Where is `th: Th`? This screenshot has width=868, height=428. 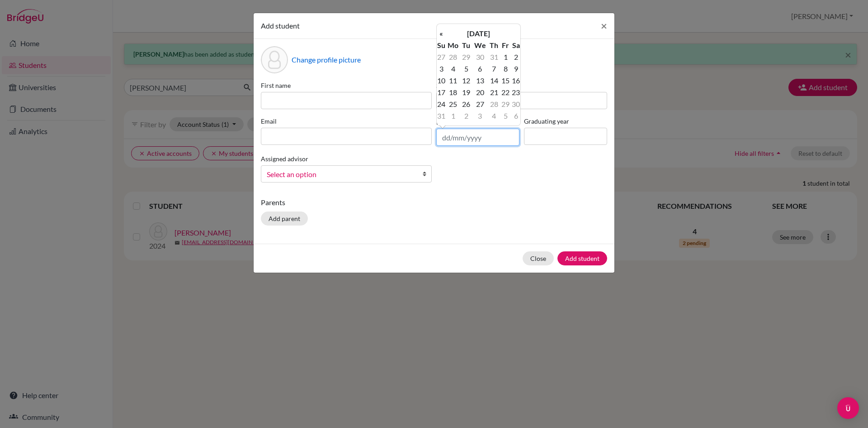 th: Th is located at coordinates (494, 45).